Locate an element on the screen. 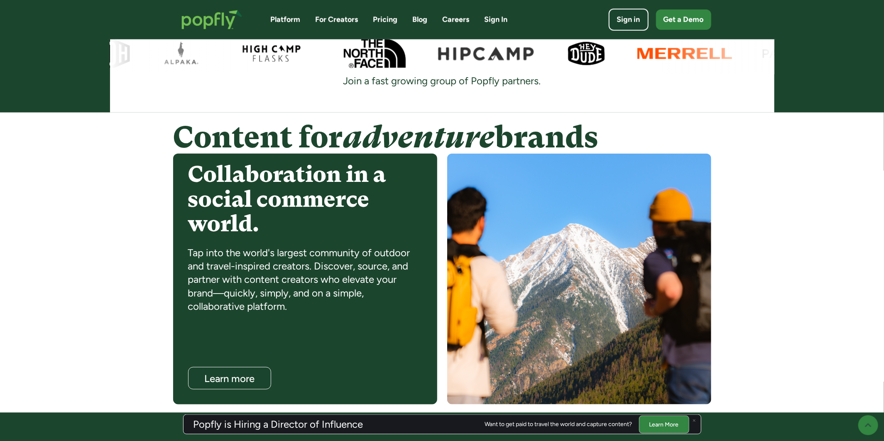 This screenshot has width=884, height=441. a: Platform is located at coordinates (286, 20).